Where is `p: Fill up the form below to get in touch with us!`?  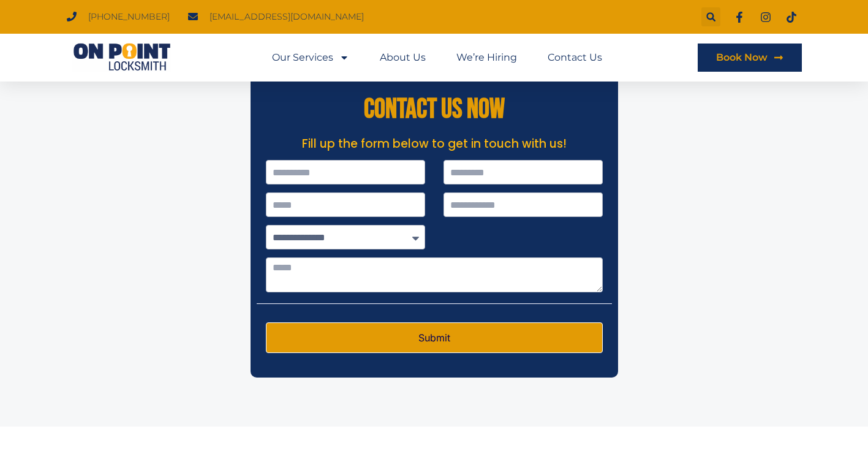 p: Fill up the form below to get in touch with us! is located at coordinates (435, 144).